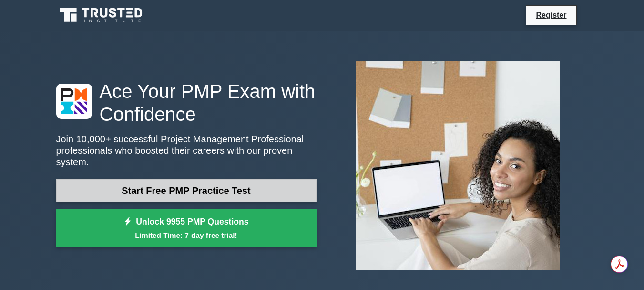 This screenshot has height=290, width=644. What do you see at coordinates (187, 235) in the screenshot?
I see `small: Limited Time: 7-day free trial!` at bounding box center [187, 235].